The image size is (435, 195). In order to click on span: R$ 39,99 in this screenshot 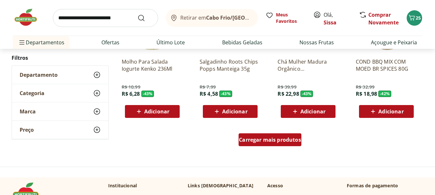, I will do `click(287, 87)`.